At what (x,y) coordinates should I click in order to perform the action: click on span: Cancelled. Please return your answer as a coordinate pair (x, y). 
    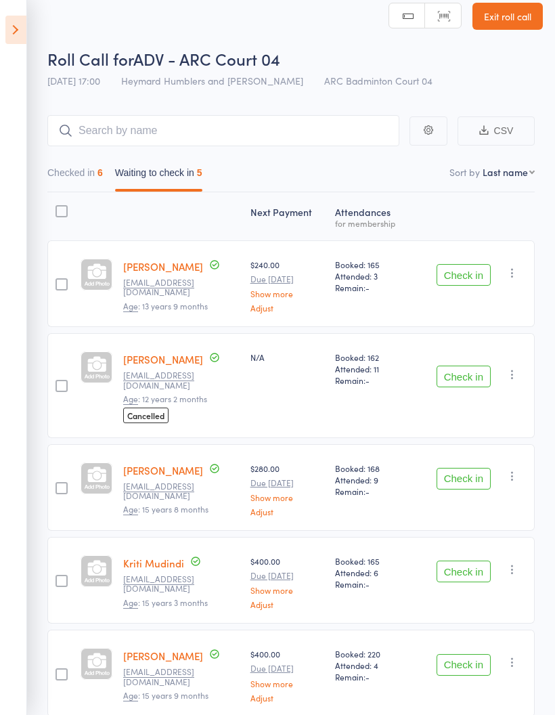
    Looking at the image, I should click on (146, 415).